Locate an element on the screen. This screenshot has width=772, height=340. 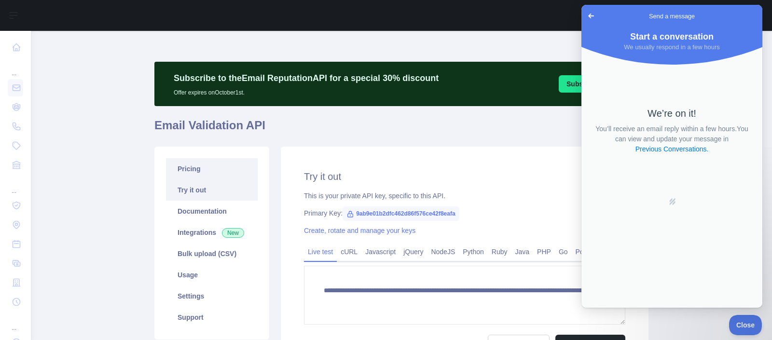
div: We’re on it! is located at coordinates (90, 109).